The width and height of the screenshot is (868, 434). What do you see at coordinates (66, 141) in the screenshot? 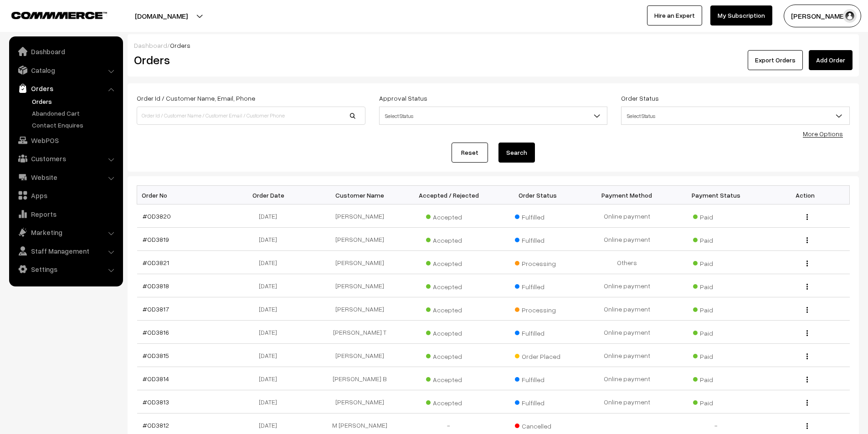
I see `a: WebPOS` at bounding box center [66, 141].